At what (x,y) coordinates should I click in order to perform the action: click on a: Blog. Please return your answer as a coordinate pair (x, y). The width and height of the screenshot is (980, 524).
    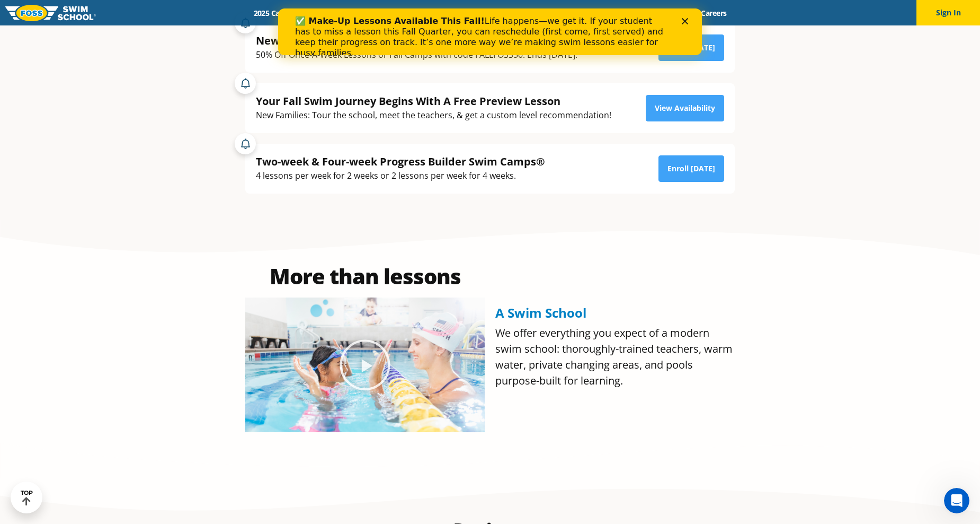
    Looking at the image, I should click on (675, 12).